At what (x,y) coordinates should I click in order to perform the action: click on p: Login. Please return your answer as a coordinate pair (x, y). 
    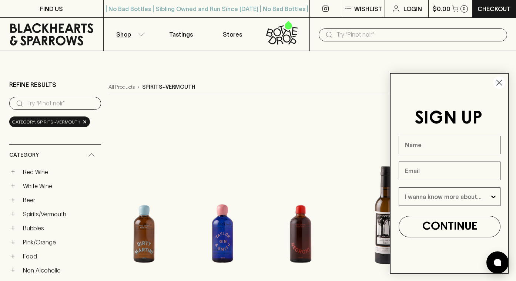
    Looking at the image, I should click on (413, 9).